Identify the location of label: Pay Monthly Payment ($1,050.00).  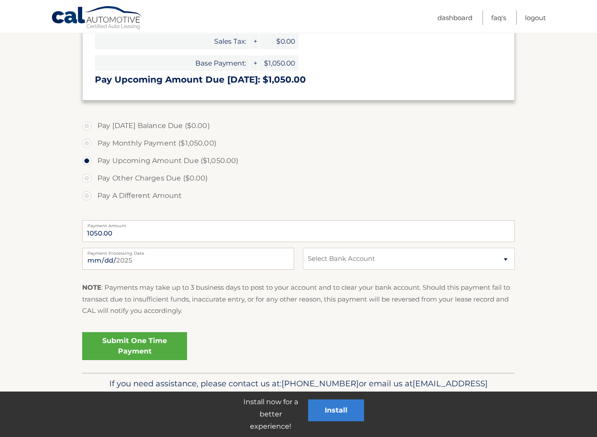
(298, 143).